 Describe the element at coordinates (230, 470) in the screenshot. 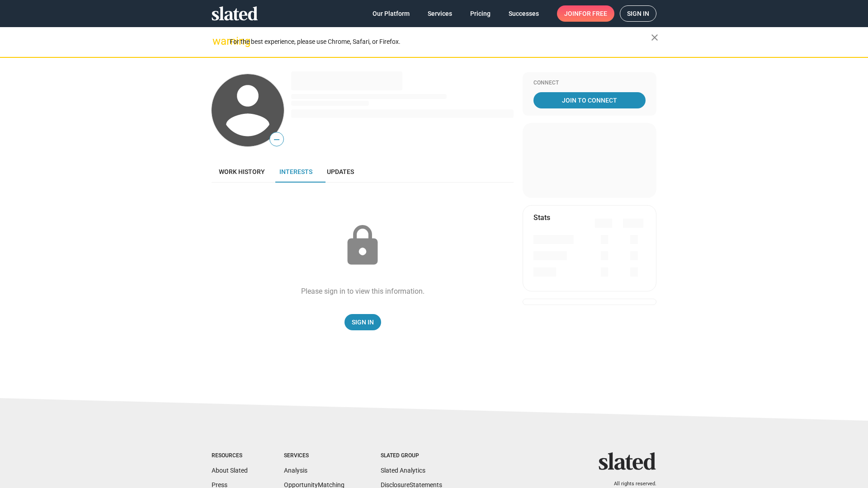

I see `a: About Slated` at that location.